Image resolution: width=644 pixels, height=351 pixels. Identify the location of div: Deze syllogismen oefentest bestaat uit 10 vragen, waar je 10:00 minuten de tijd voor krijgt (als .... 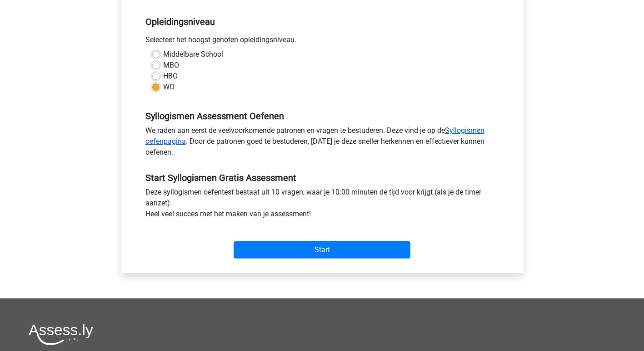
(322, 205).